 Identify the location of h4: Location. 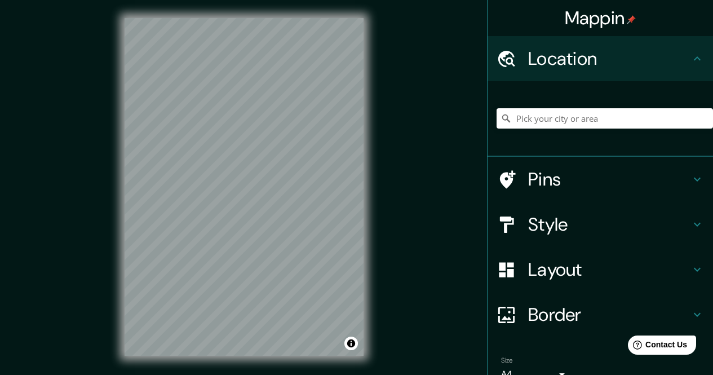
(609, 59).